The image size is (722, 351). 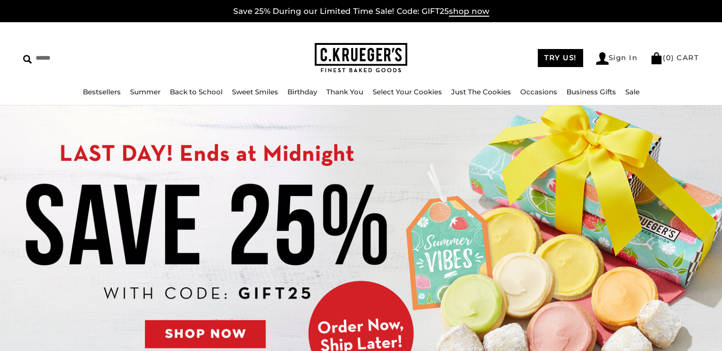 I want to click on img: Search, so click(x=27, y=59).